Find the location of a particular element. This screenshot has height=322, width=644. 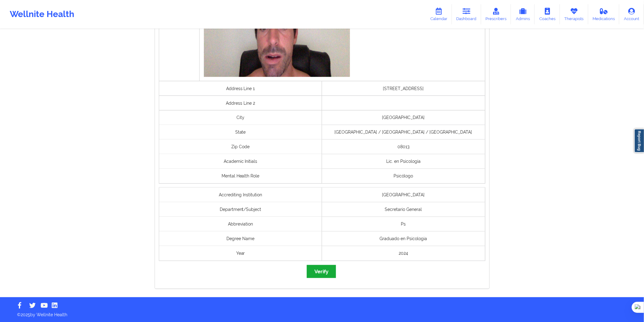

div: City is located at coordinates (241, 118).